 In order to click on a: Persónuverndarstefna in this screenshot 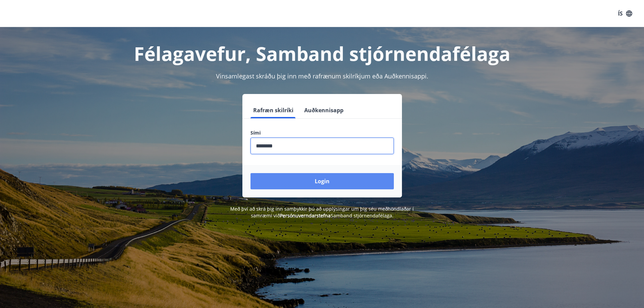, I will do `click(305, 215)`.